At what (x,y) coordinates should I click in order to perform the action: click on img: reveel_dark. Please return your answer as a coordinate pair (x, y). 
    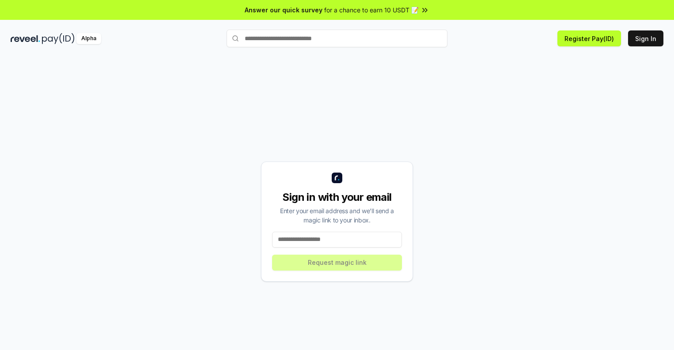
    Looking at the image, I should click on (25, 38).